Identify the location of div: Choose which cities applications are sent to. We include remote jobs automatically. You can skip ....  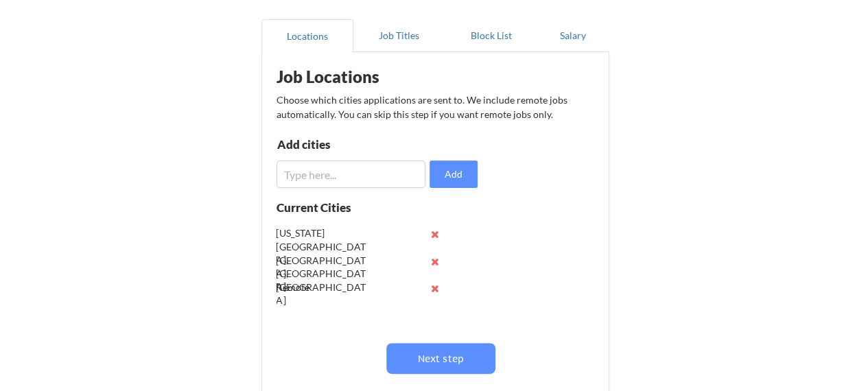
(434, 107).